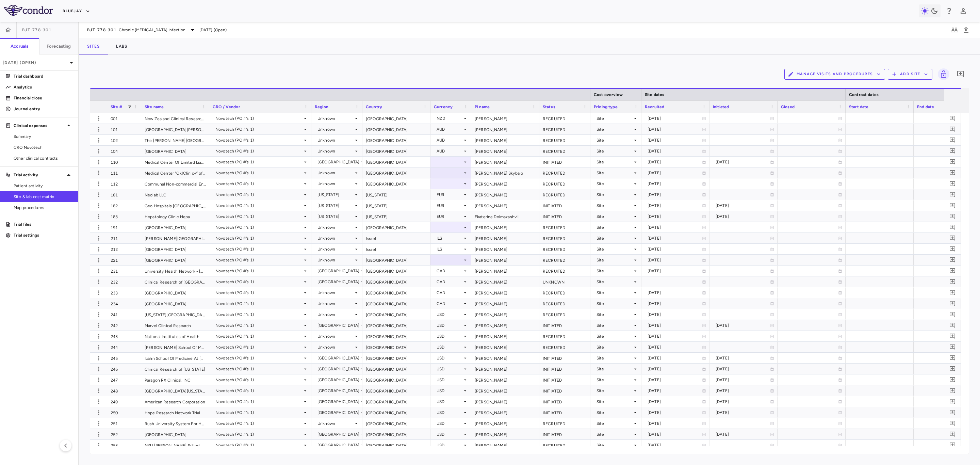 The height and width of the screenshot is (465, 980). I want to click on div: Rush University System For Health, so click(175, 423).